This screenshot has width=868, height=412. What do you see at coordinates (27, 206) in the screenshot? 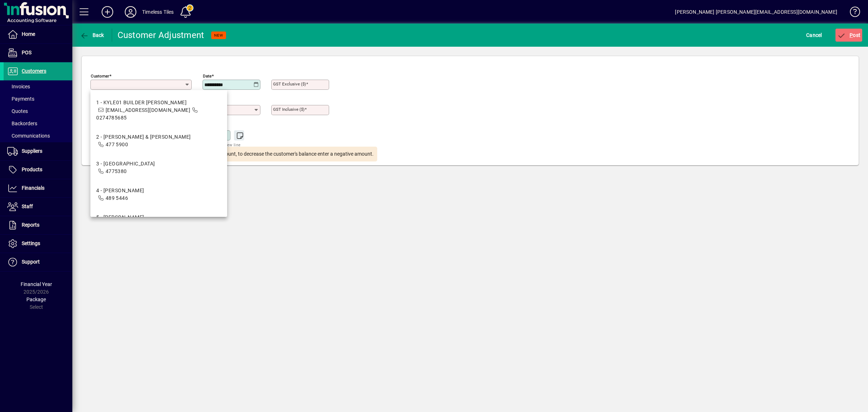
I see `span: Staff` at bounding box center [27, 206].